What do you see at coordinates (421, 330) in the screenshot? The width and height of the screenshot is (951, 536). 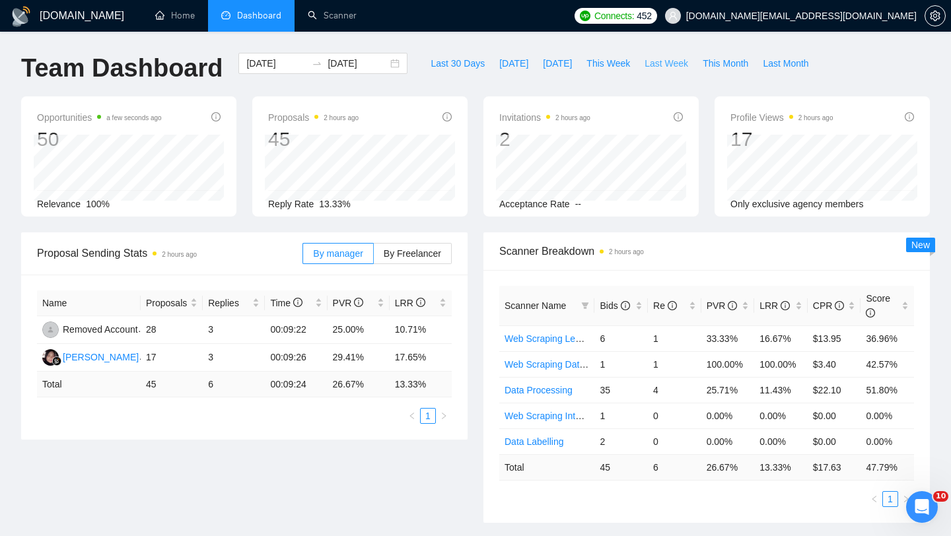 I see `td: 10.71%` at bounding box center [421, 330].